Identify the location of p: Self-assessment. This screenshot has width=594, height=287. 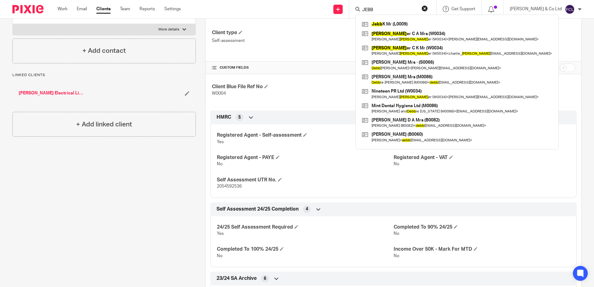
(303, 41).